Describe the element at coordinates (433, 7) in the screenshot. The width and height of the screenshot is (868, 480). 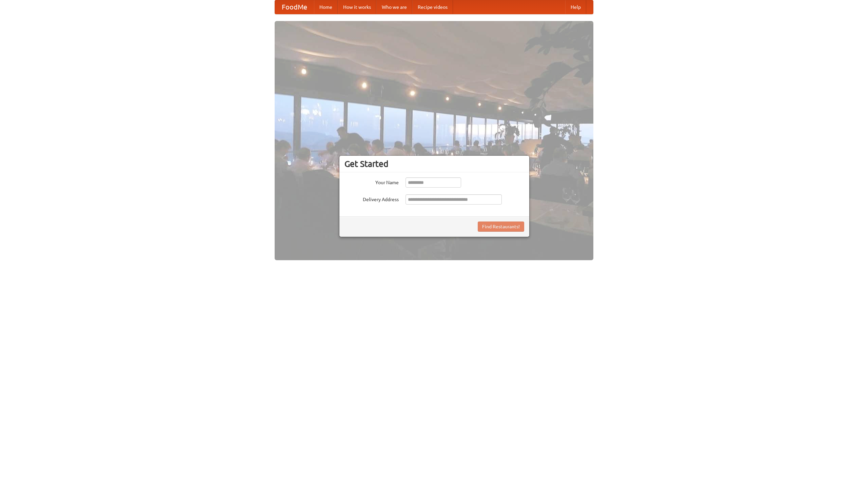
I see `a: Recipe videos` at that location.